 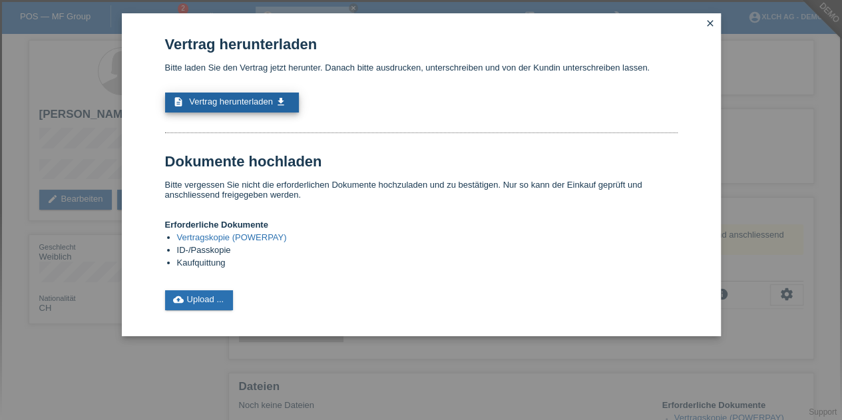 What do you see at coordinates (281, 102) in the screenshot?
I see `i: get_app` at bounding box center [281, 102].